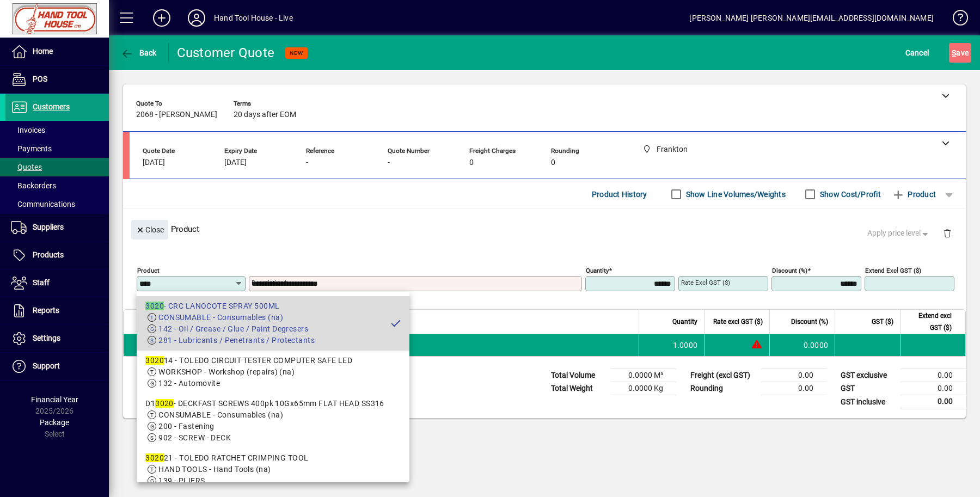 This screenshot has width=980, height=497. Describe the element at coordinates (55, 399) in the screenshot. I see `span: Financial Year` at that location.